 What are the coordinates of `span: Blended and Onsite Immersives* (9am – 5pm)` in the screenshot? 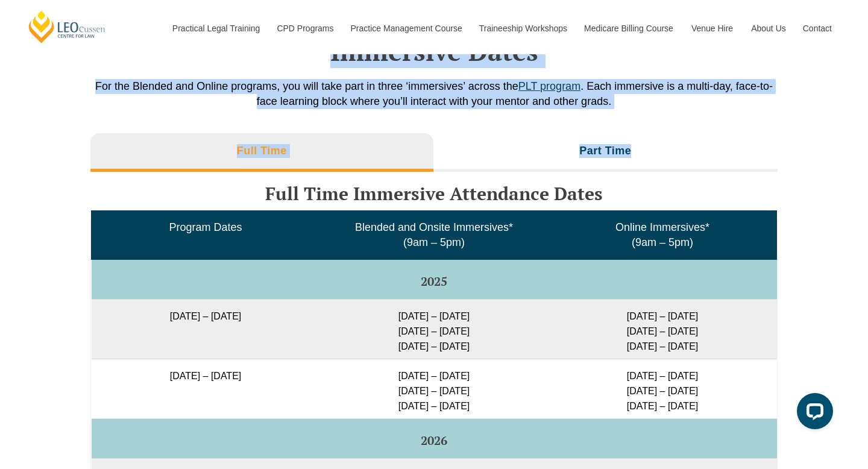 It's located at (434, 235).